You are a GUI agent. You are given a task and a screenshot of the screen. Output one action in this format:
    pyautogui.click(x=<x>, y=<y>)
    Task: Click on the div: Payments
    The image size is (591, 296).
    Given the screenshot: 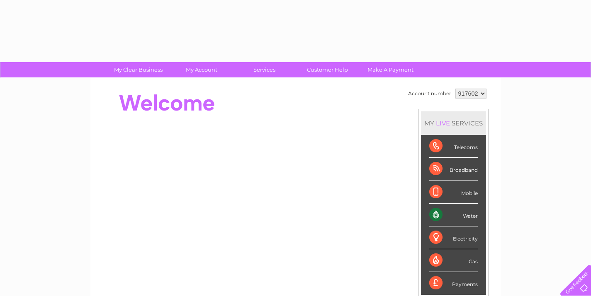 What is the action you would take?
    pyautogui.click(x=453, y=283)
    